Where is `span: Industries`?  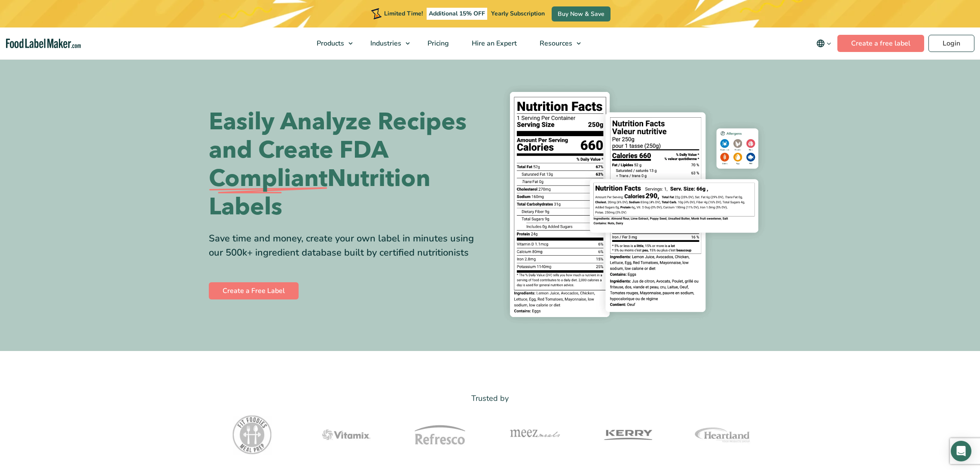
span: Industries is located at coordinates (385, 43).